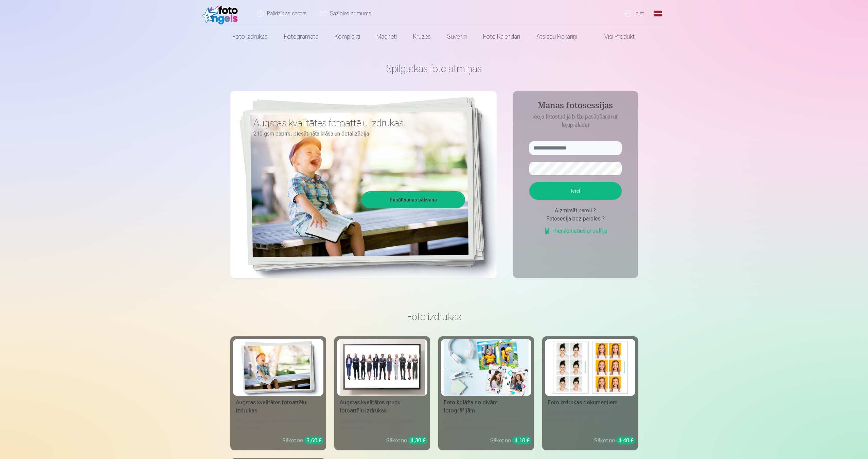  I want to click on h4: Manas fotosessijas, so click(575, 107).